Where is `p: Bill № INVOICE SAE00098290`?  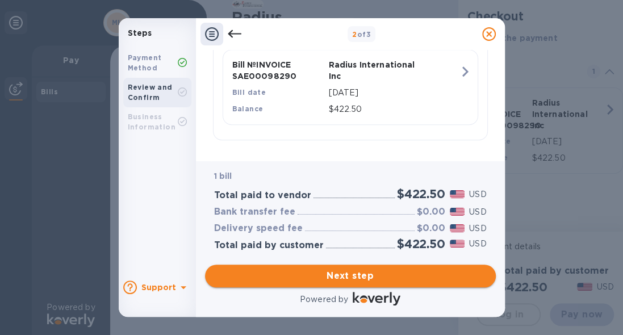
p: Bill № INVOICE SAE00098290 is located at coordinates (278, 70).